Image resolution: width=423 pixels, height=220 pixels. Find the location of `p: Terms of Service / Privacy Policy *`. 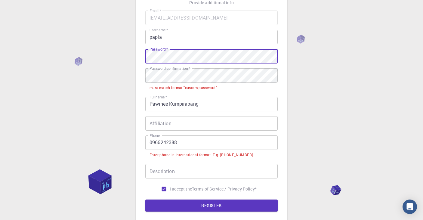

p: Terms of Service / Privacy Policy * is located at coordinates (224, 189).